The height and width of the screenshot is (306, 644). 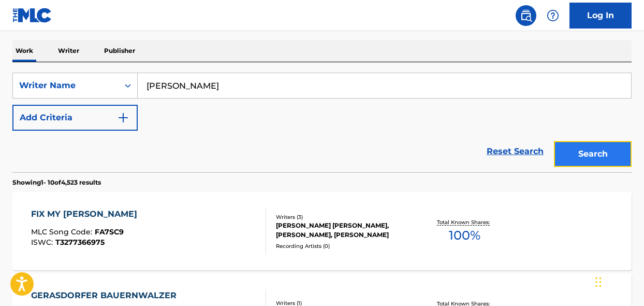 What do you see at coordinates (63, 231) in the screenshot?
I see `span: MLC Song Code :` at bounding box center [63, 231].